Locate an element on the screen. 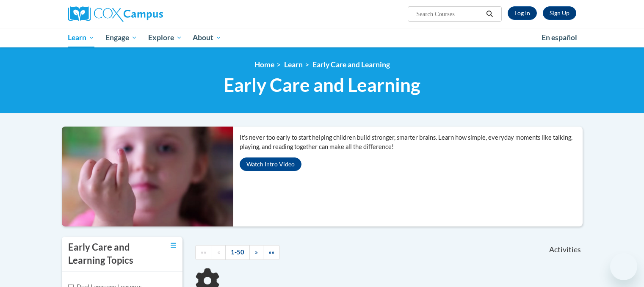  a: Home is located at coordinates (264, 64).